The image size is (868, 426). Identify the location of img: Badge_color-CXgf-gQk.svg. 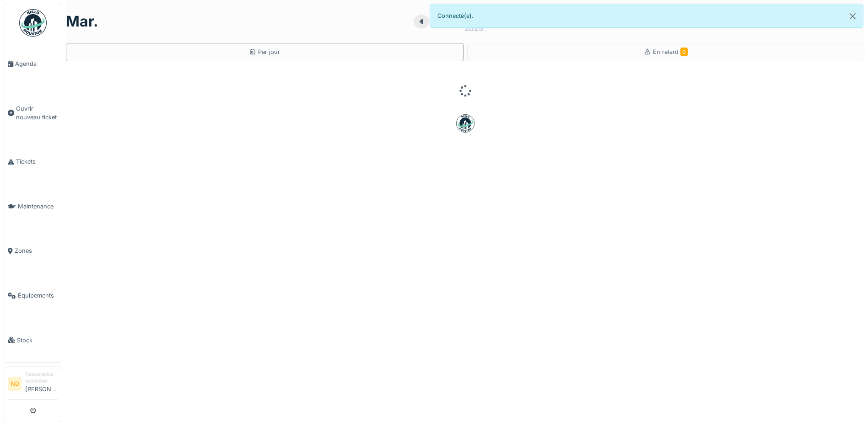
(33, 23).